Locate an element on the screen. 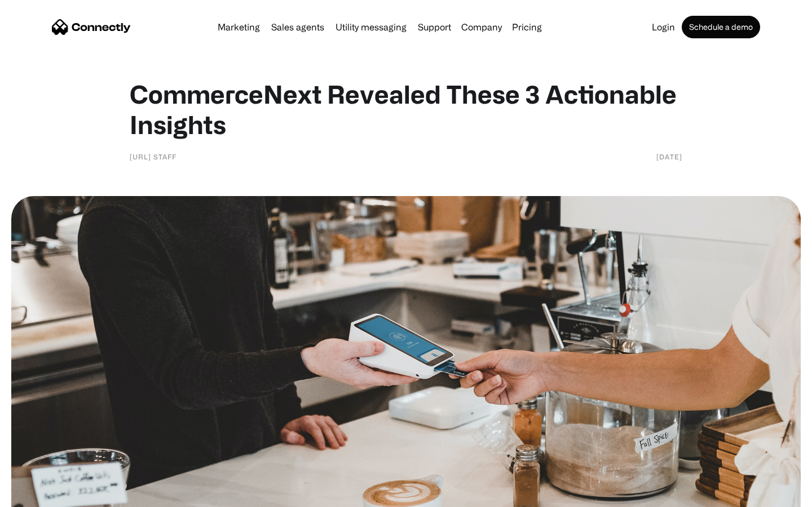  a: Utility messaging is located at coordinates (371, 27).